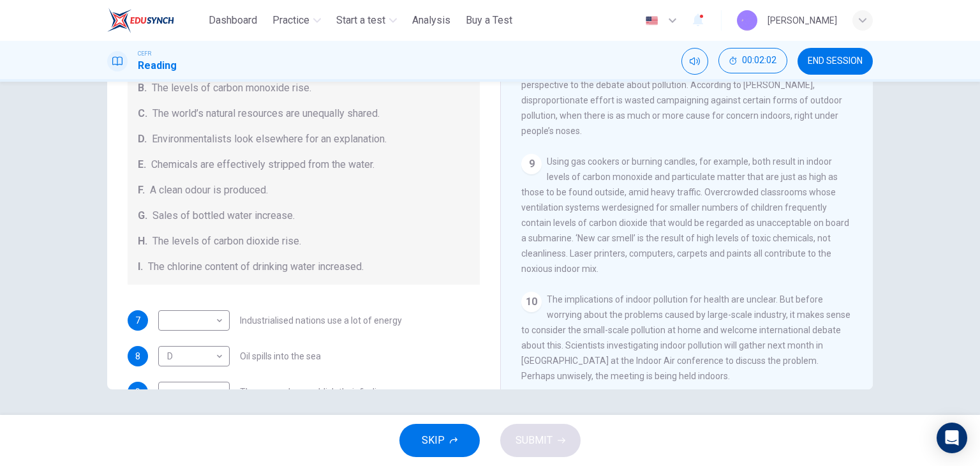 This screenshot has width=980, height=466. Describe the element at coordinates (753, 61) in the screenshot. I see `div: Hide` at that location.